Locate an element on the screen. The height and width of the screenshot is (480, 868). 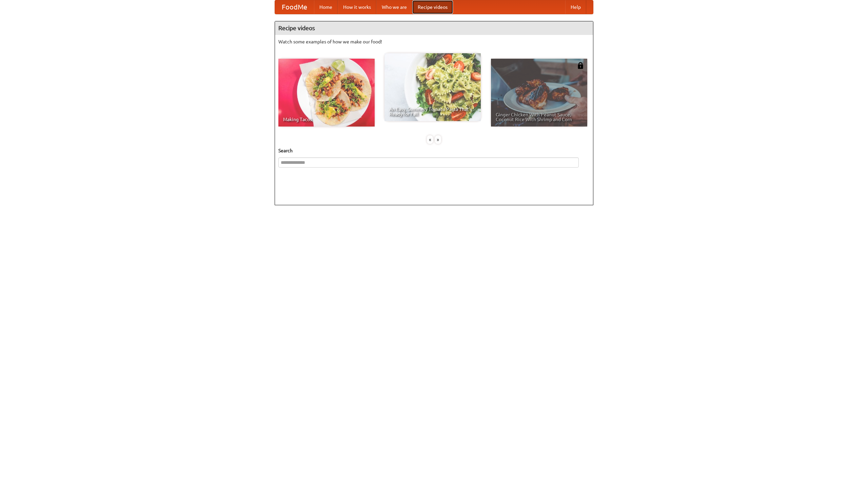
p: Watch some examples of how we make our food! is located at coordinates (434, 42).